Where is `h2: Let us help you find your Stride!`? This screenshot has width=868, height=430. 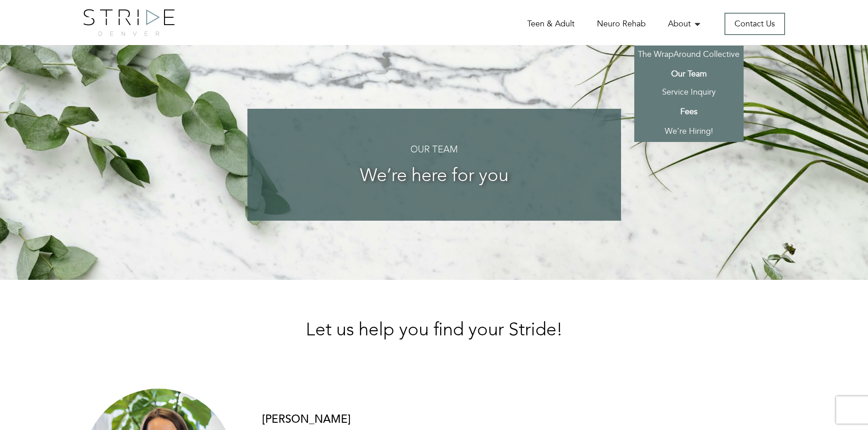
h2: Let us help you find your Stride! is located at coordinates (434, 332).